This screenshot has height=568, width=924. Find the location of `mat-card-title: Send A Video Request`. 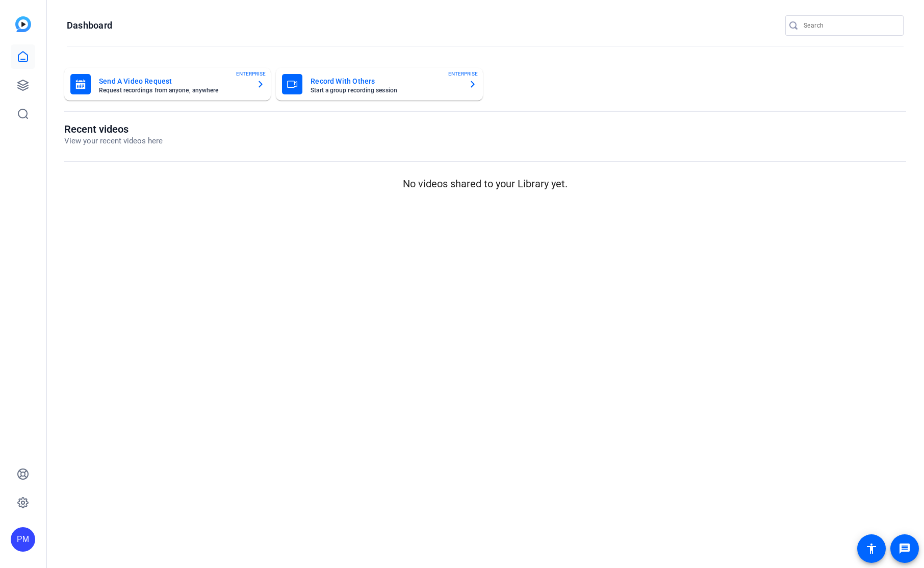

mat-card-title: Send A Video Request is located at coordinates (174, 81).